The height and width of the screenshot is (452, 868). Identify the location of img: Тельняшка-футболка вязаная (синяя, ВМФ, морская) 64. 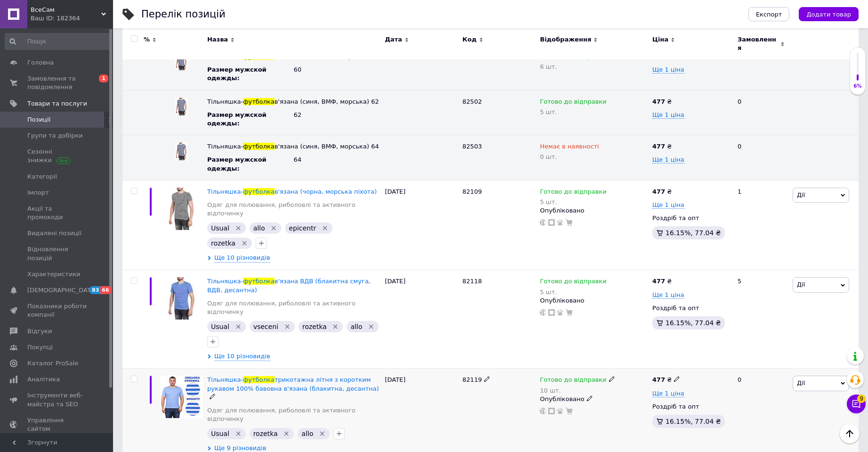
(182, 151).